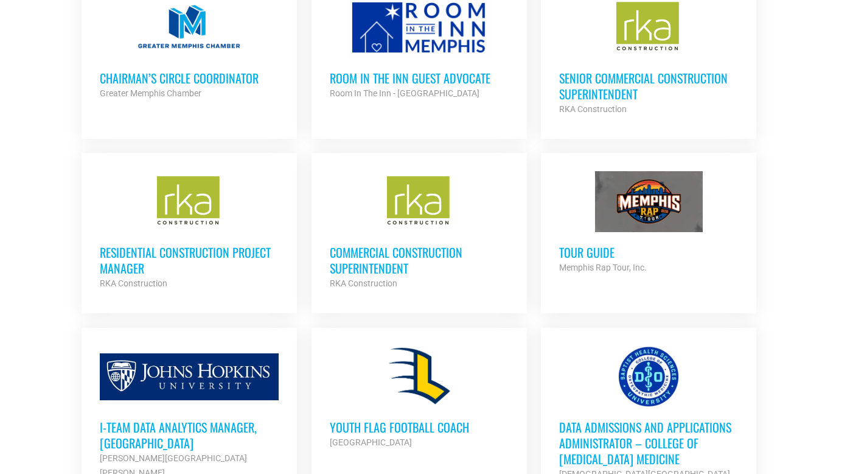  I want to click on strong: Memphis Rap Tour, Inc., so click(603, 267).